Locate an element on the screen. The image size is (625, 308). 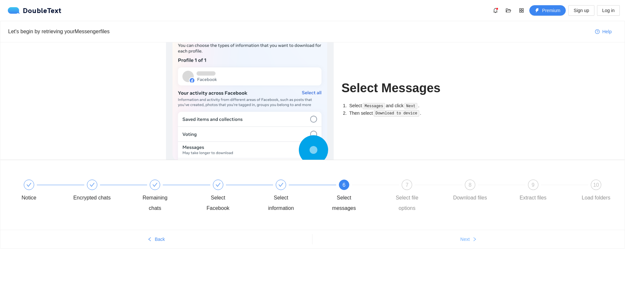
span: 10 is located at coordinates (596, 185).